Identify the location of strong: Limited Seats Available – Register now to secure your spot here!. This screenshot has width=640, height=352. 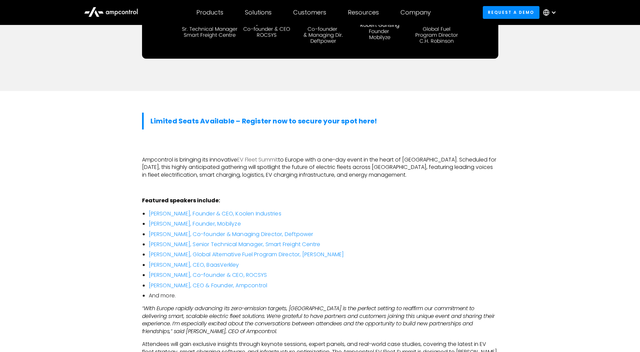
(264, 121).